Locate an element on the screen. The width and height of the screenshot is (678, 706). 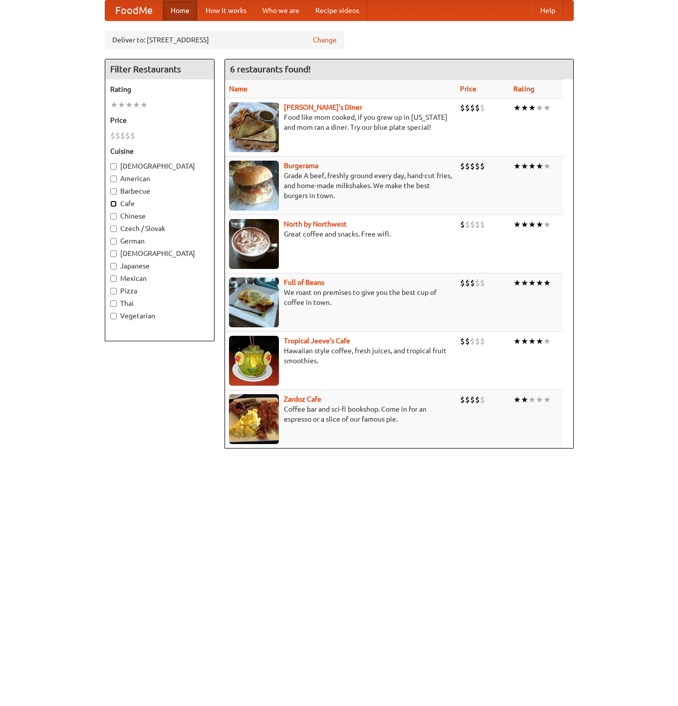
label: Mexican is located at coordinates (160, 278).